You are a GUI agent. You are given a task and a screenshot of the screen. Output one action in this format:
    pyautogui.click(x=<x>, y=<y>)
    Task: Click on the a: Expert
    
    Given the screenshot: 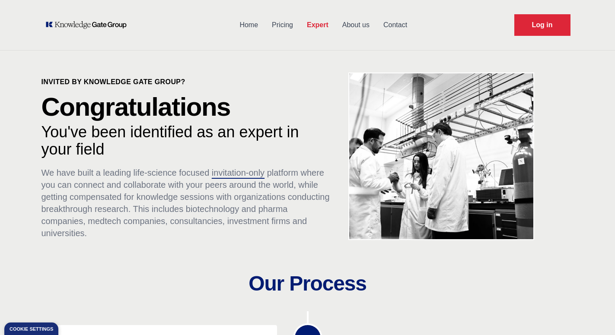 What is the action you would take?
    pyautogui.click(x=317, y=25)
    